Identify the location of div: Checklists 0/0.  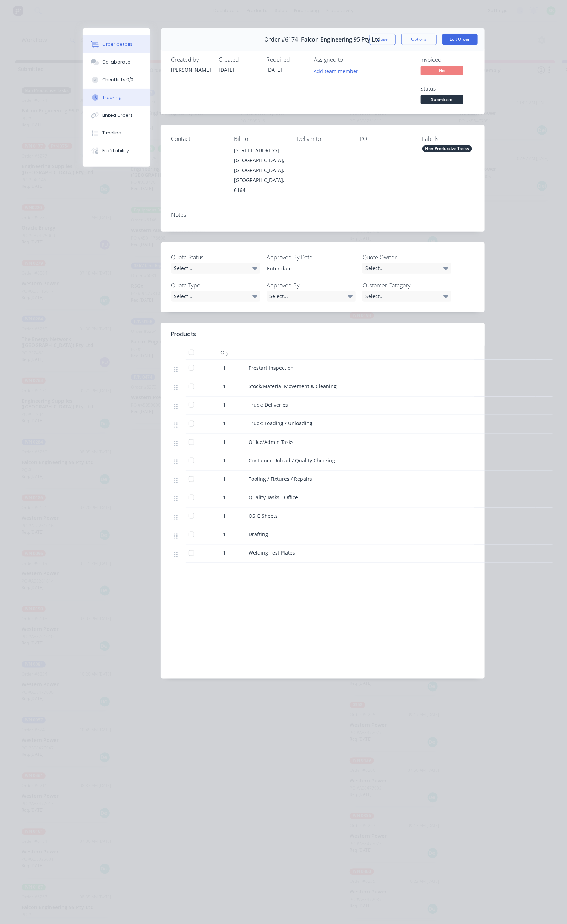
(118, 80).